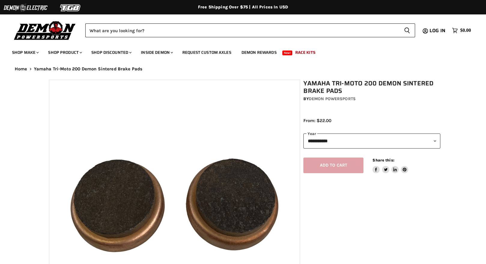 The width and height of the screenshot is (486, 264). Describe the element at coordinates (372, 99) in the screenshot. I see `div: by` at that location.